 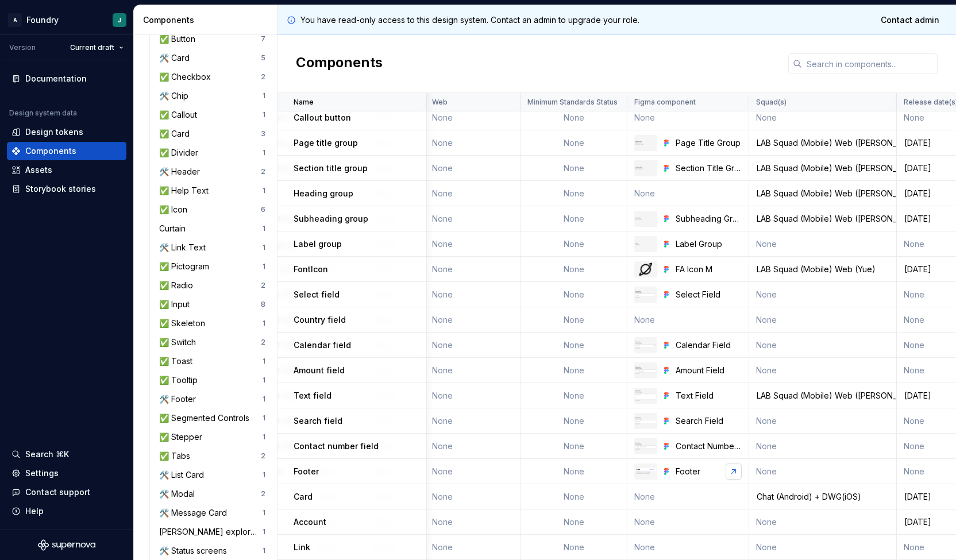 What do you see at coordinates (212, 266) in the screenshot?
I see `a: ✅ Pictogram1` at bounding box center [212, 266].